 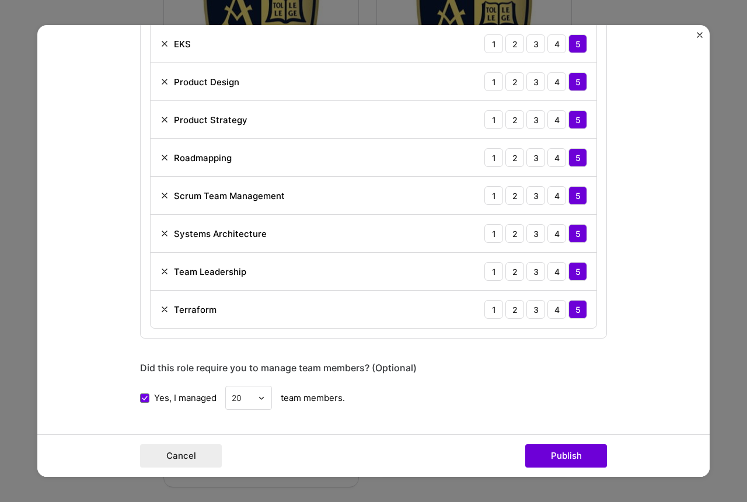 I want to click on div: Roadmapping, so click(x=203, y=158).